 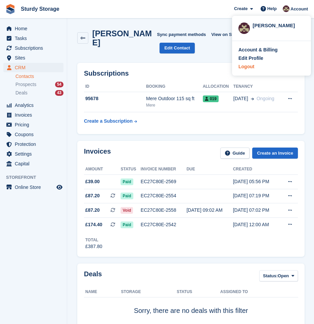 I want to click on div: Logout, so click(x=246, y=66).